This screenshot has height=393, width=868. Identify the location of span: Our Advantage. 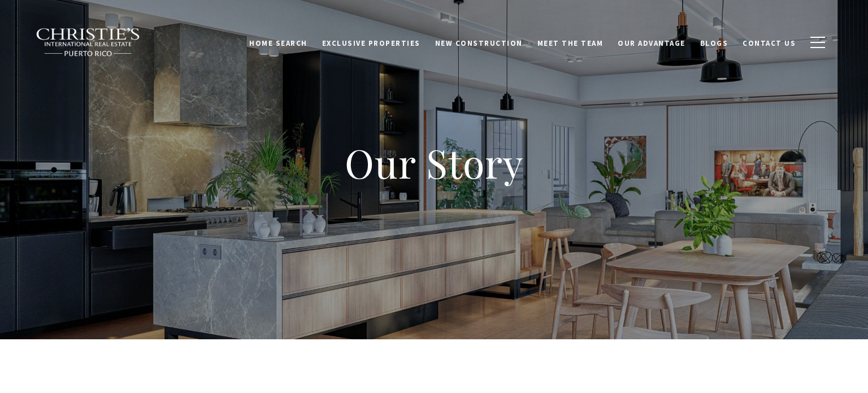
(651, 41).